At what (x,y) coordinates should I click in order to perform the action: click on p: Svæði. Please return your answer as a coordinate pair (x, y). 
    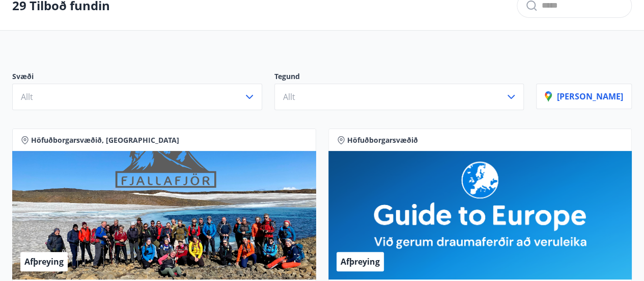
    Looking at the image, I should click on (137, 77).